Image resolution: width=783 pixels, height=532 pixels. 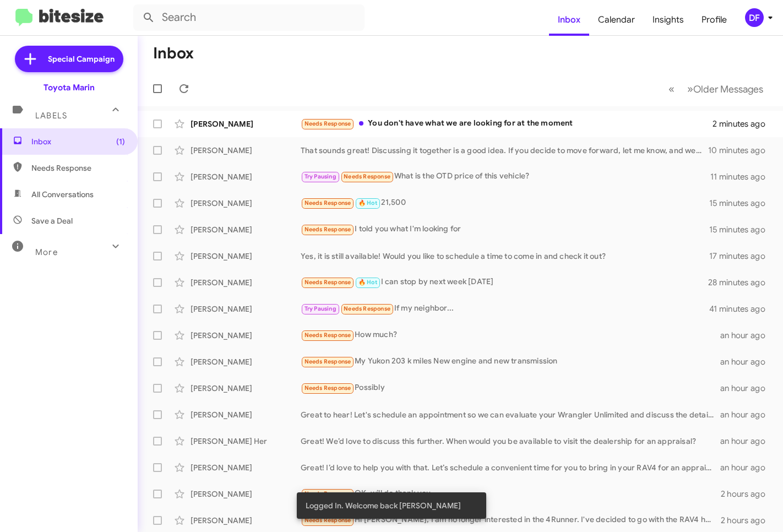 What do you see at coordinates (741, 282) in the screenshot?
I see `div: 28 minutes ago` at bounding box center [741, 282].